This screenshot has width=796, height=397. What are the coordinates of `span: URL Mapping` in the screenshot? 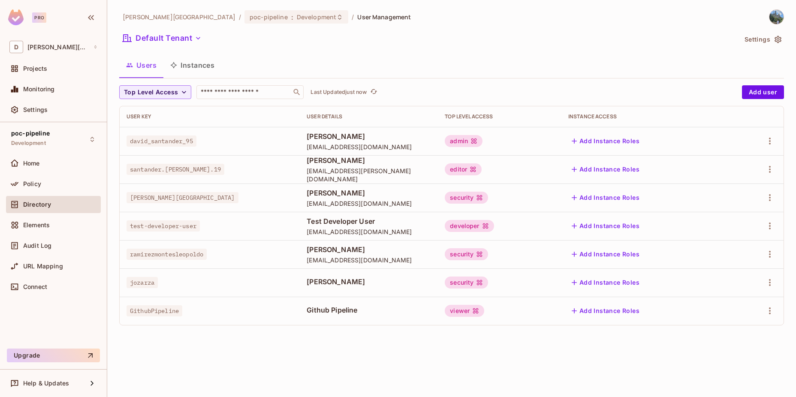 It's located at (43, 266).